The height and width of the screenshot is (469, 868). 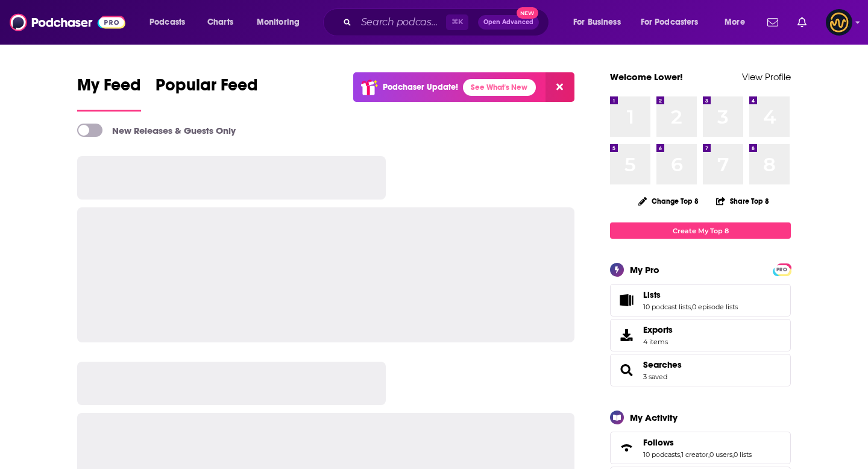 What do you see at coordinates (597, 22) in the screenshot?
I see `span: For Business` at bounding box center [597, 22].